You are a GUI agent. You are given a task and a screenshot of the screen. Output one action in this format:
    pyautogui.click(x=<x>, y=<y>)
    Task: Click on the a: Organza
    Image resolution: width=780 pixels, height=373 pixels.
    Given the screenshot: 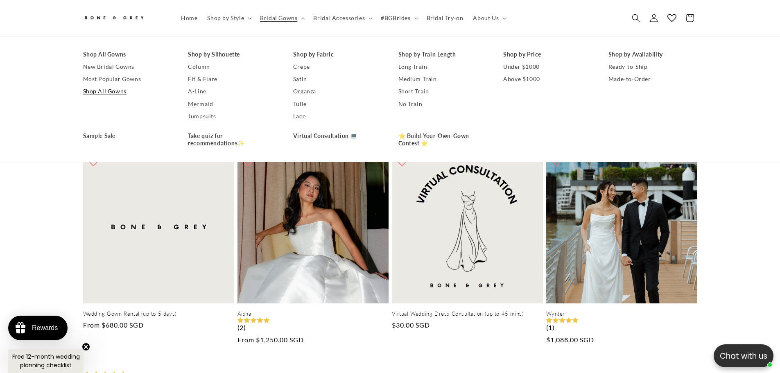 What is the action you would take?
    pyautogui.click(x=338, y=92)
    